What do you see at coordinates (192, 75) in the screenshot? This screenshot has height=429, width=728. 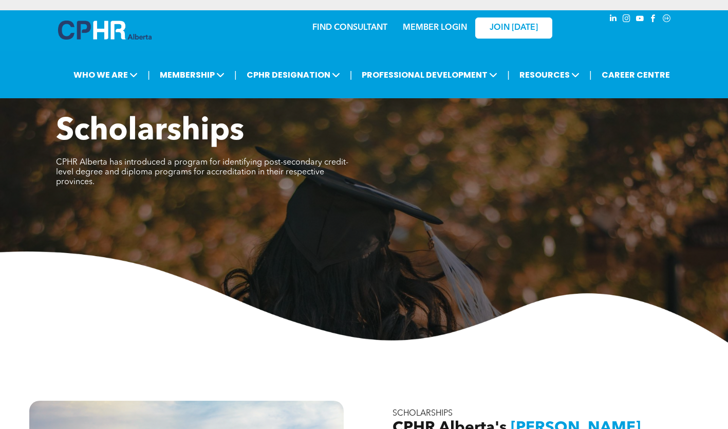 I see `span: MEMBERSHIP` at bounding box center [192, 75].